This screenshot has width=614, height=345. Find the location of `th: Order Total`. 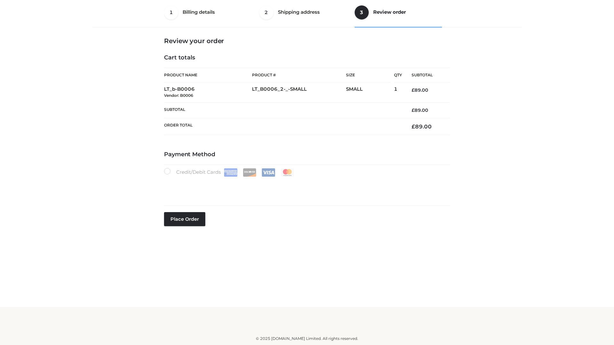

th: Order Total is located at coordinates (283, 127).